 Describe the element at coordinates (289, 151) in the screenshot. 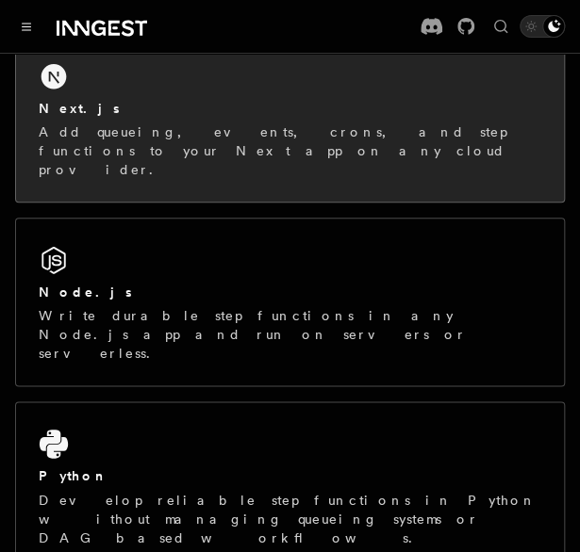

I see `p: Add queueing, events, crons, and step functions to your Next app on any cloud provider.` at that location.